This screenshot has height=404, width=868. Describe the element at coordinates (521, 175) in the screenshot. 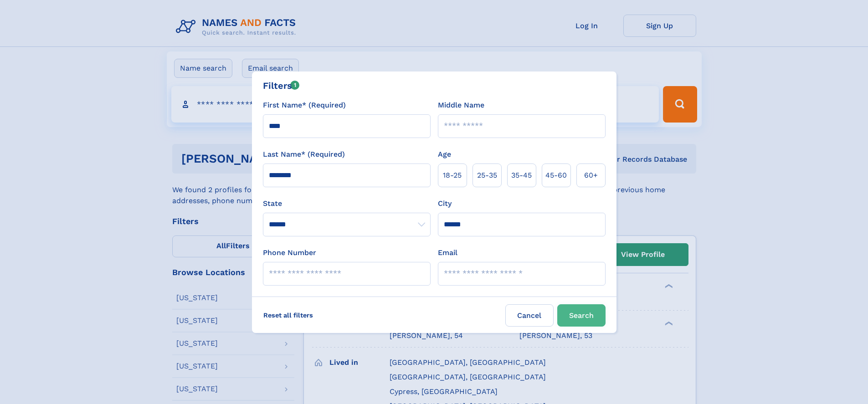

I see `span: 35‑45` at that location.